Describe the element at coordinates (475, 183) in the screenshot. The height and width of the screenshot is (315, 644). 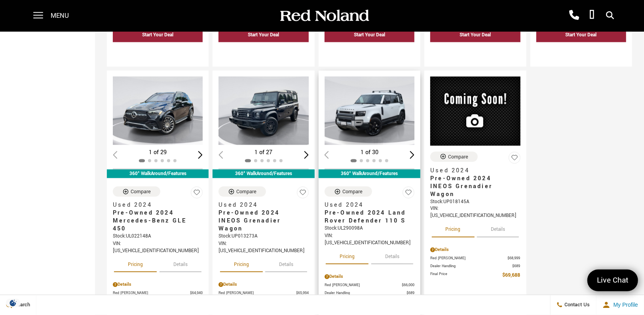
I see `a: Used 2024Pre-Owned 2024 INEOS Grenadier Wagon` at that location.